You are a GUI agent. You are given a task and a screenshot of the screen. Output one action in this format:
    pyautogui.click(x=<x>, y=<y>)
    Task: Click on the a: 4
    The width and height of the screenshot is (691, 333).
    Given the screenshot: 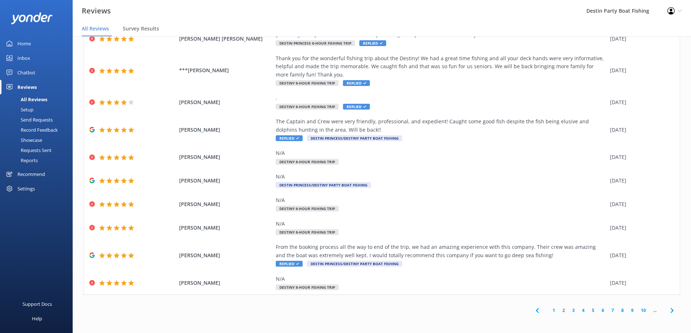 What is the action you would take?
    pyautogui.click(x=583, y=310)
    